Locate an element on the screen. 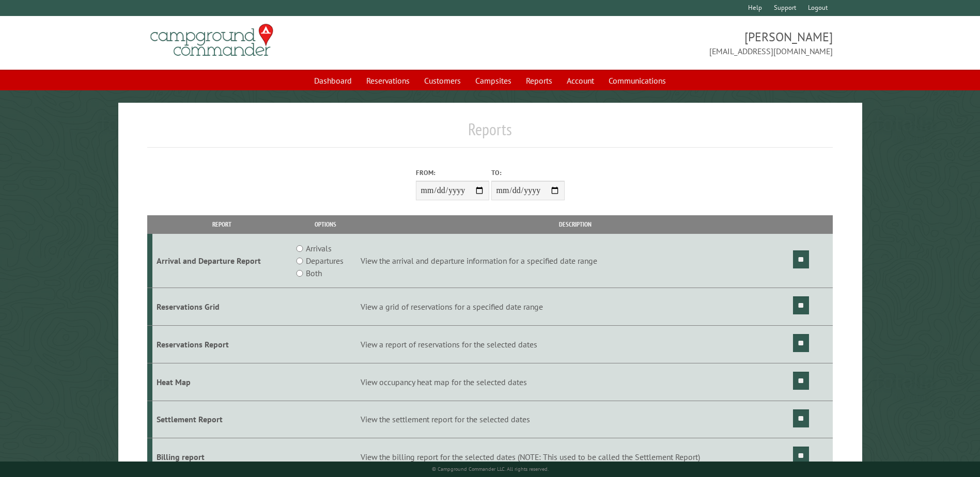 This screenshot has height=477, width=980. label: Arrivals is located at coordinates (318, 248).